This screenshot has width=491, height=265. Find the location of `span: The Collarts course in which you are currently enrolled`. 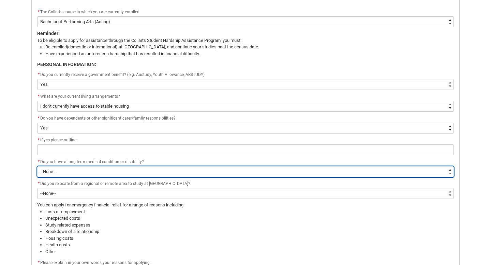

span: The Collarts course in which you are currently enrolled is located at coordinates (90, 12).